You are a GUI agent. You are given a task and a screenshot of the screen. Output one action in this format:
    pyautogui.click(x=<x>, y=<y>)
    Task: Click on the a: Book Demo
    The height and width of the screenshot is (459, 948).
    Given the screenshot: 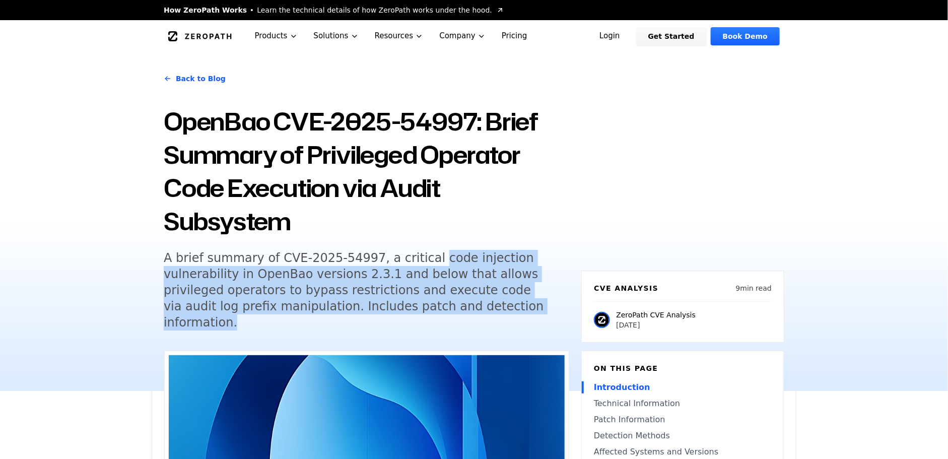 What is the action you would take?
    pyautogui.click(x=745, y=36)
    